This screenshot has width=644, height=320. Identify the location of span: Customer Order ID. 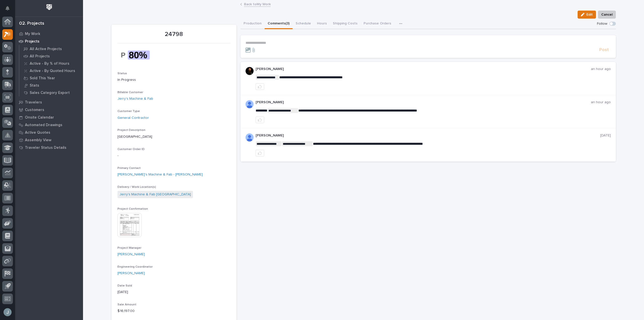
(131, 149).